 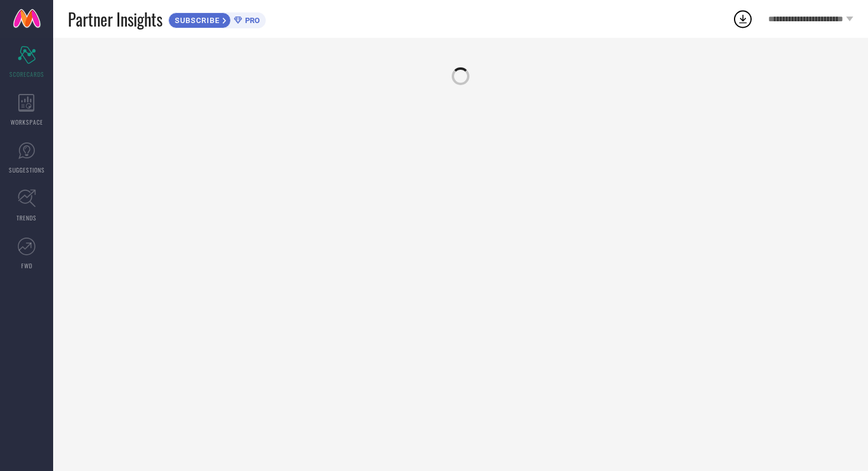 I want to click on span: SUBSCRIBE, so click(x=195, y=20).